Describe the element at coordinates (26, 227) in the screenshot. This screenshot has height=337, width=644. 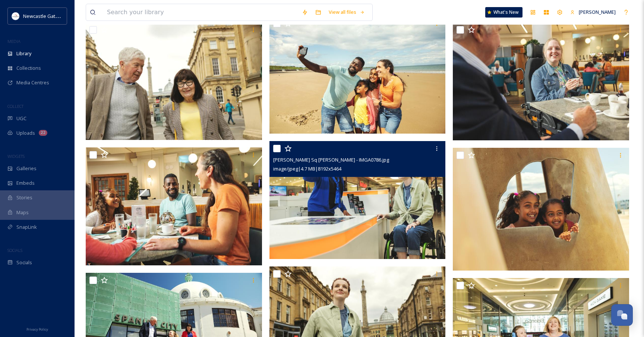
I see `span: SnapLink` at that location.